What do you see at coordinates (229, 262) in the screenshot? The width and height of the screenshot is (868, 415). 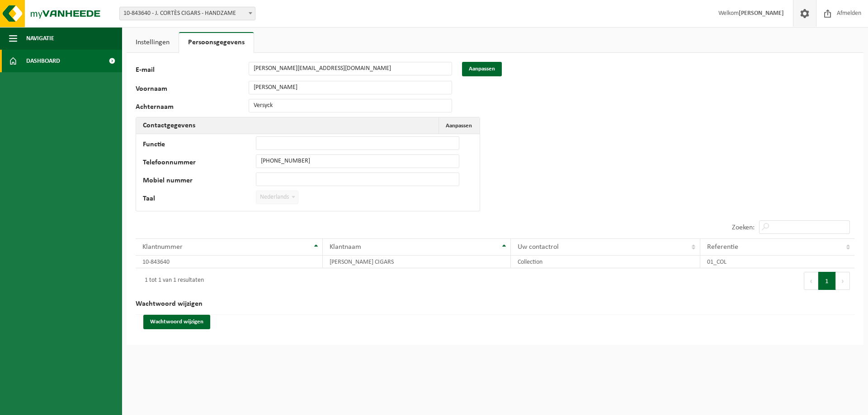 I see `td: 10-843640` at bounding box center [229, 262].